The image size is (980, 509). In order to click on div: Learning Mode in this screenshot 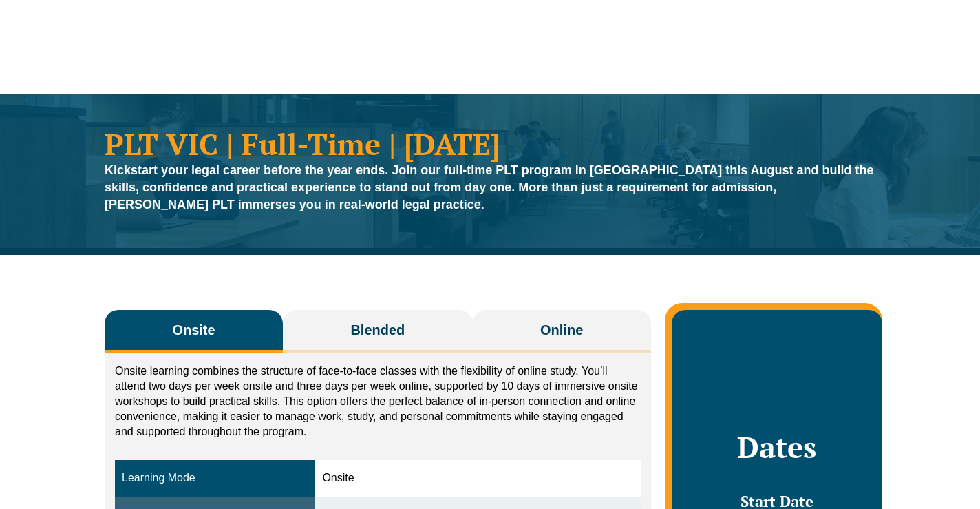, I will do `click(214, 478)`.